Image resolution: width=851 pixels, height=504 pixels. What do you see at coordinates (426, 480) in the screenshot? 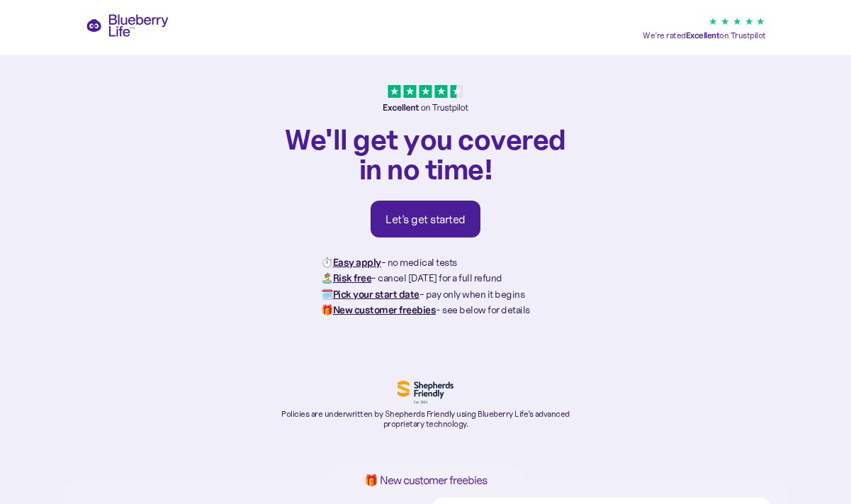
I see `h1: 🎁 New customer freebies` at bounding box center [426, 480].